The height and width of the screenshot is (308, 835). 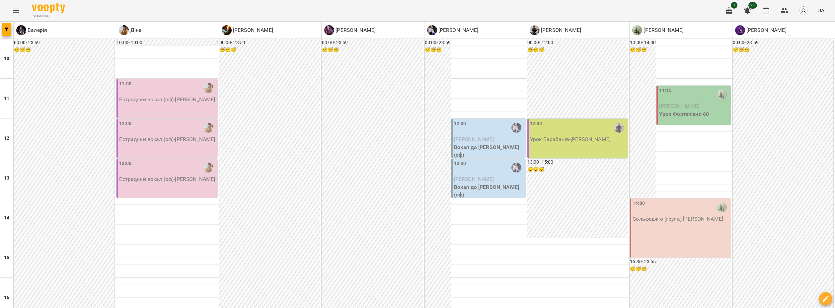 What do you see at coordinates (167, 43) in the screenshot?
I see `h6: 10:00 - 10:00` at bounding box center [167, 43].